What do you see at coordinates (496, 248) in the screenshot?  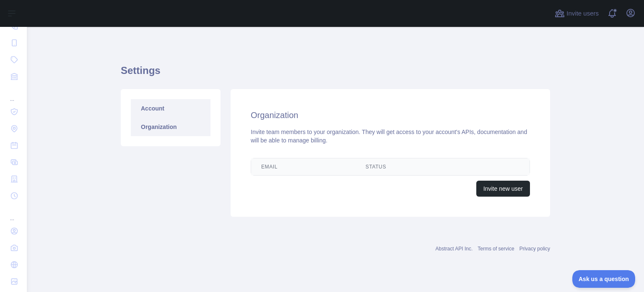 I see `a: Terms of service` at bounding box center [496, 248].